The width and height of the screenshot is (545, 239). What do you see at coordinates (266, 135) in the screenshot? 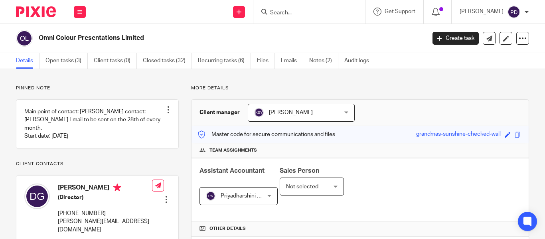
I see `p: Master code for secure communications and files` at bounding box center [266, 135].